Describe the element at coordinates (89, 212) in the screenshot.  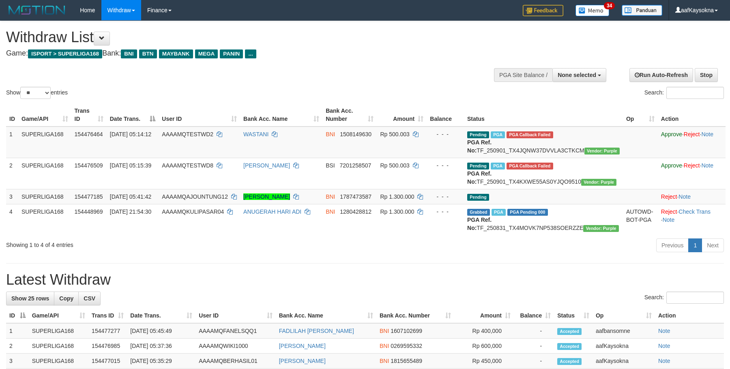
I see `span: 154448969` at that location.